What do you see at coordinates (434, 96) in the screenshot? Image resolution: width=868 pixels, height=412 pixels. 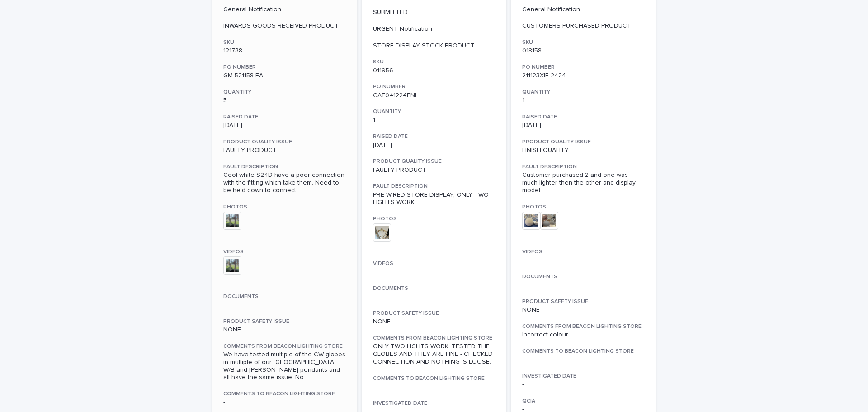 I see `p: CAT041224ENL` at bounding box center [434, 96].